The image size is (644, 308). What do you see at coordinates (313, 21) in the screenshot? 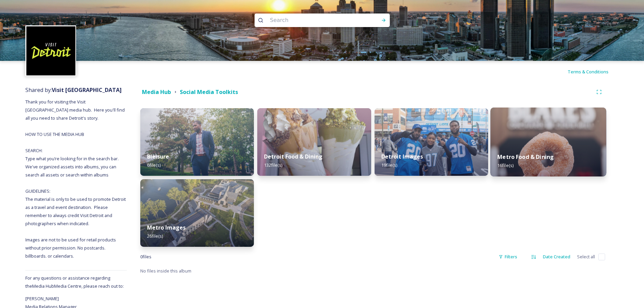
I see `input: Search` at bounding box center [313, 21].